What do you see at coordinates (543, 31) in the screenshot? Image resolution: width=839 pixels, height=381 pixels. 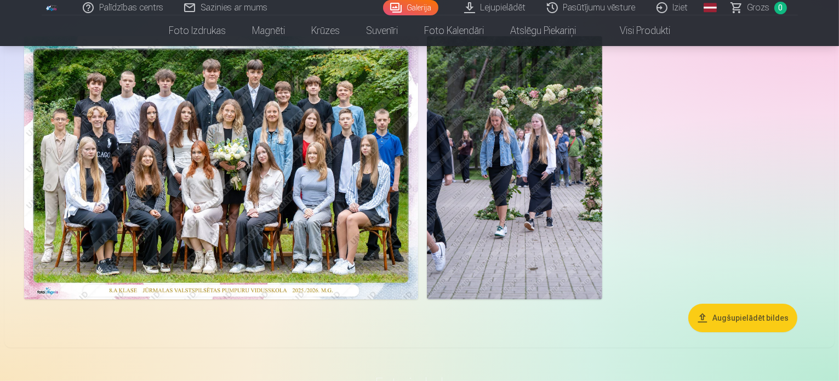 I see `a: Atslēgu piekariņi` at bounding box center [543, 31].